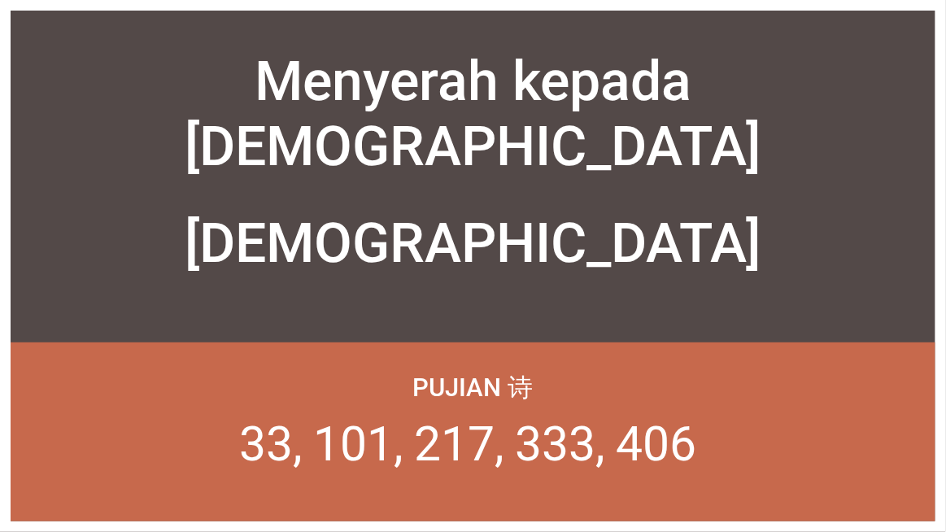 The width and height of the screenshot is (946, 532). What do you see at coordinates (459, 443) in the screenshot?
I see `li: 217` at bounding box center [459, 443].